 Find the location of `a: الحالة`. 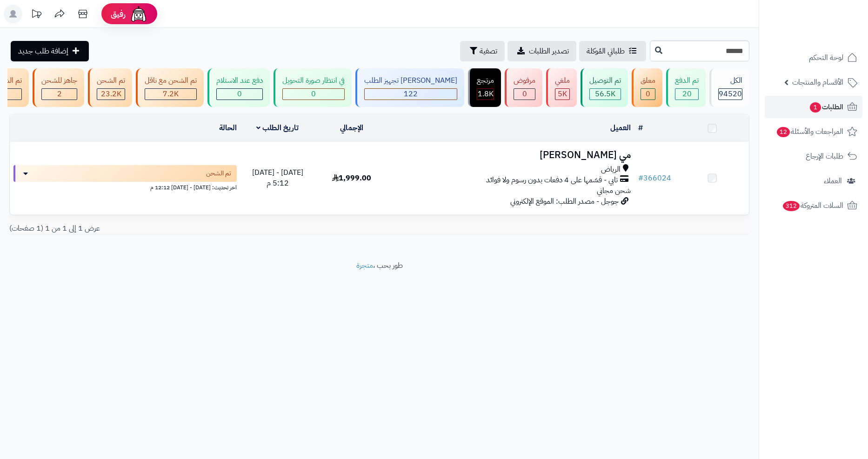

a: الحالة is located at coordinates (228, 128).